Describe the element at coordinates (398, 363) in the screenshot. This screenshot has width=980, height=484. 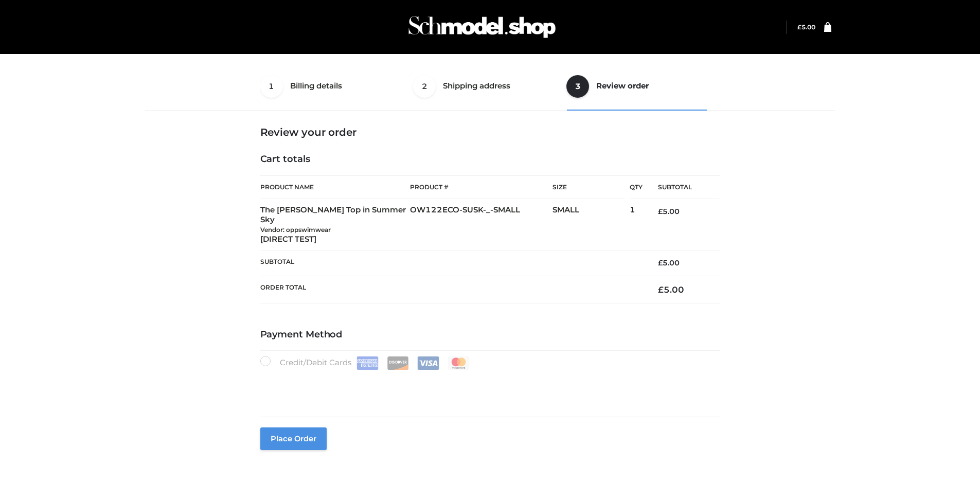
I see `img: Discover` at that location.